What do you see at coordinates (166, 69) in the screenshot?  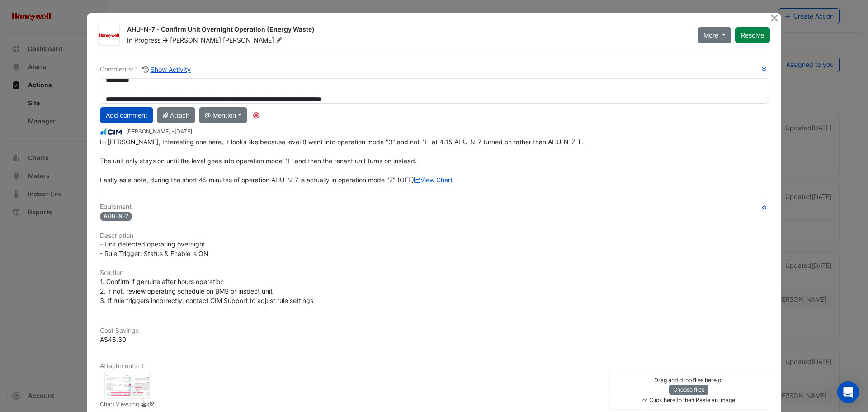 I see `button: Show Activity` at bounding box center [166, 69].